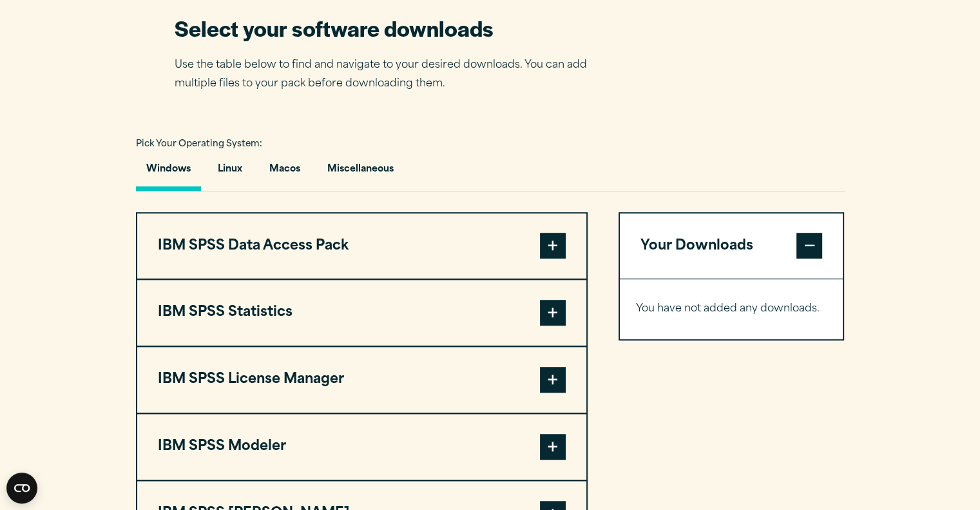  What do you see at coordinates (391, 74) in the screenshot?
I see `p: Use the table below to find and navigate to your desired downloads. You can add multiple files to...` at bounding box center [391, 74].